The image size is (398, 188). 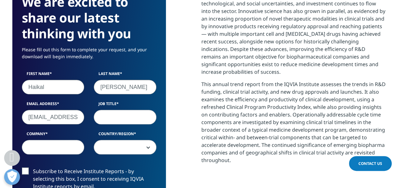 What do you see at coordinates (370, 163) in the screenshot?
I see `a: Contact Us` at bounding box center [370, 163].